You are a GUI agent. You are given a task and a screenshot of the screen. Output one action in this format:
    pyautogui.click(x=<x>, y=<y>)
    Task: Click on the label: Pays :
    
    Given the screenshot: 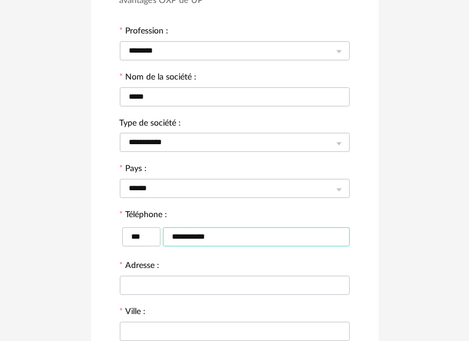 What is the action you would take?
    pyautogui.click(x=133, y=170)
    